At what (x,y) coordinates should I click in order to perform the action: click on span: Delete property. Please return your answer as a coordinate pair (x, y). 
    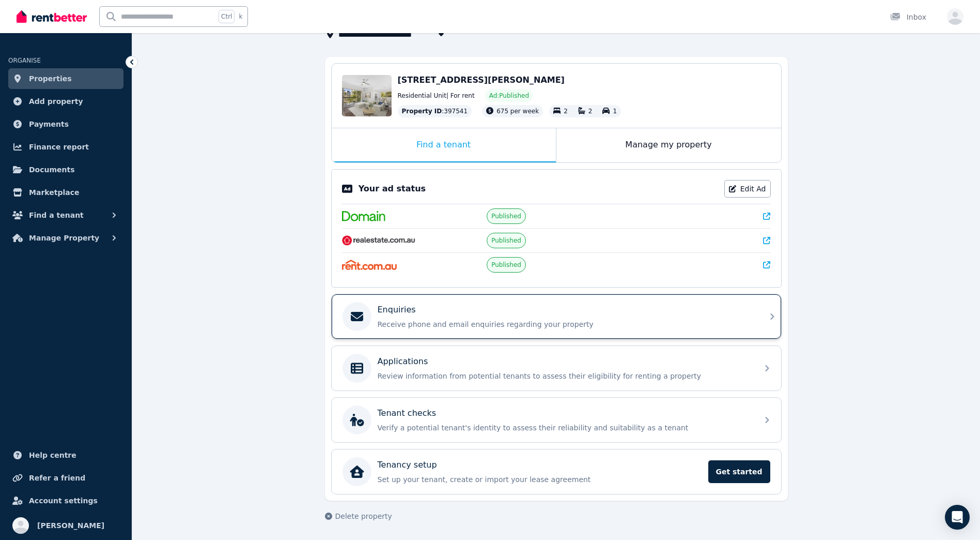
    Looking at the image, I should click on (363, 516).